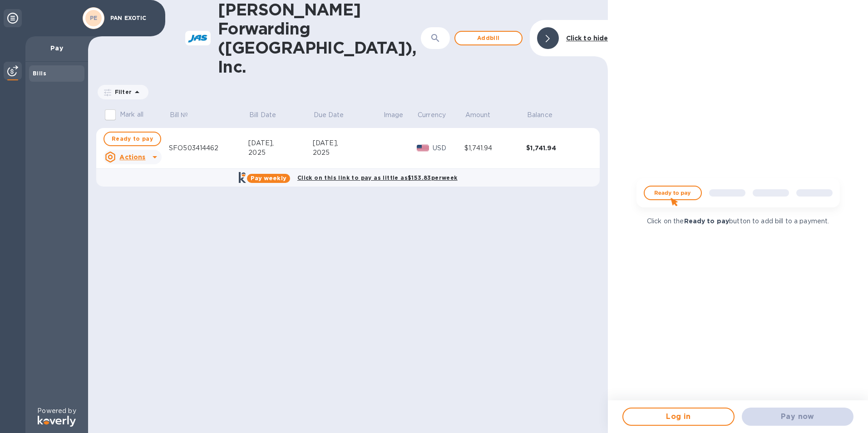  What do you see at coordinates (209, 148) in the screenshot?
I see `div: SFO503414462` at bounding box center [209, 148].